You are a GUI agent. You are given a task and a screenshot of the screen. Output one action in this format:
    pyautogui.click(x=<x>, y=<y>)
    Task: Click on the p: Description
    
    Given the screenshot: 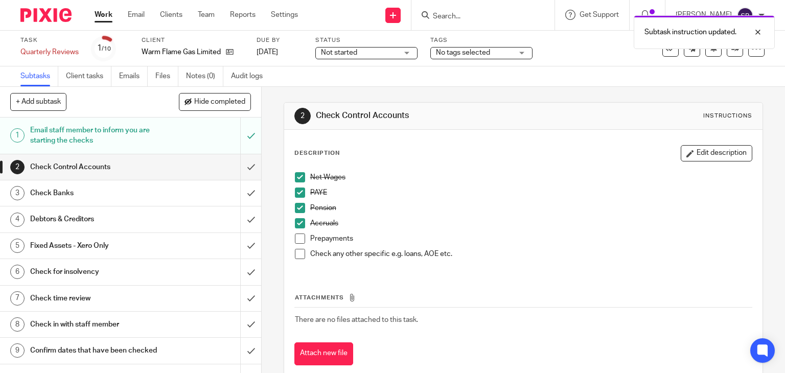 What is the action you would take?
    pyautogui.click(x=317, y=153)
    